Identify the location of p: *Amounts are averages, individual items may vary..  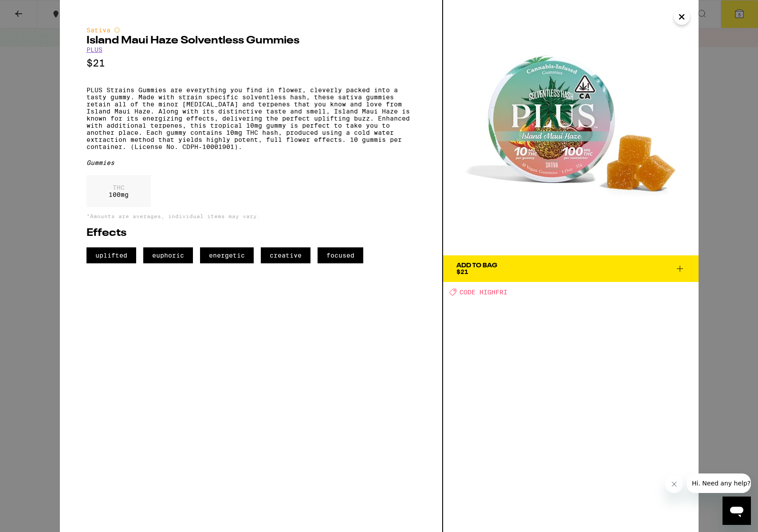
(251, 216).